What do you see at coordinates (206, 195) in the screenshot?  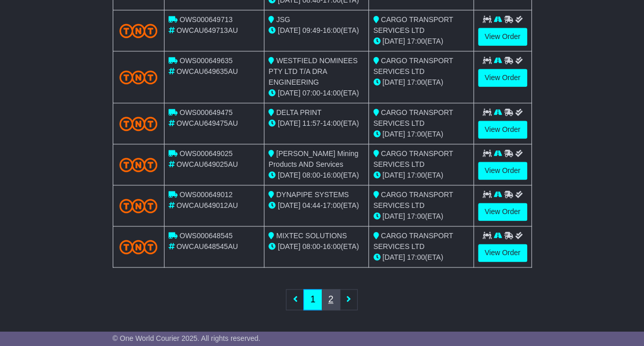 I see `span: OWS000649012` at bounding box center [206, 195].